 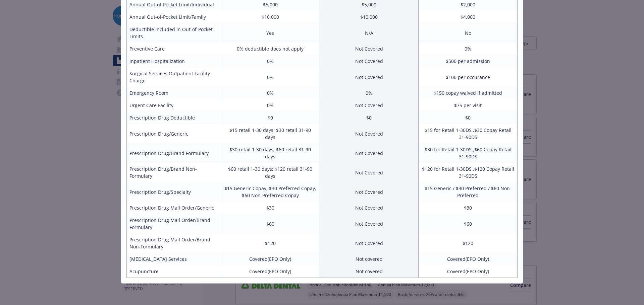 I want to click on td: Prescription Drug Mail Order/Generic, so click(x=174, y=207).